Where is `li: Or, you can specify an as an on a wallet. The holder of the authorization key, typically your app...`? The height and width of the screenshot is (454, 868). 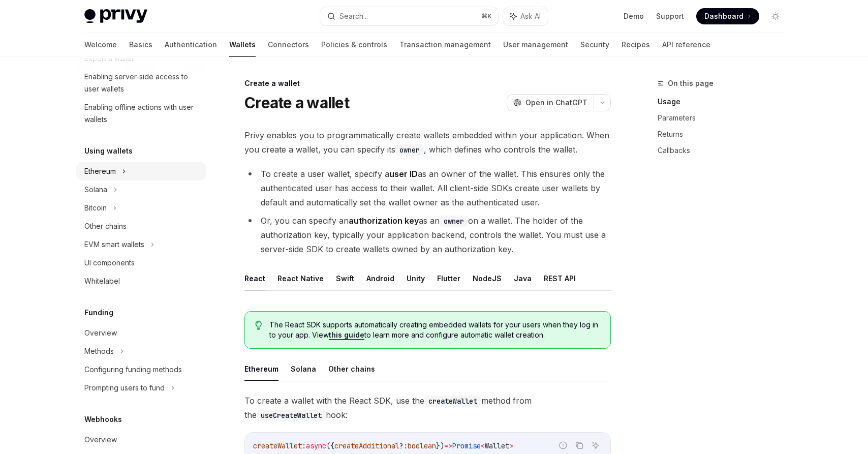
li: Or, you can specify an as an on a wallet. The holder of the authorization key, typically your app... is located at coordinates (428, 235).